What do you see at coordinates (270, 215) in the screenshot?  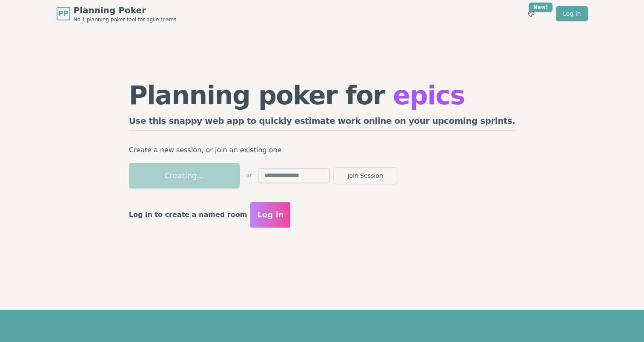 I see `button: Log in` at bounding box center [270, 215].